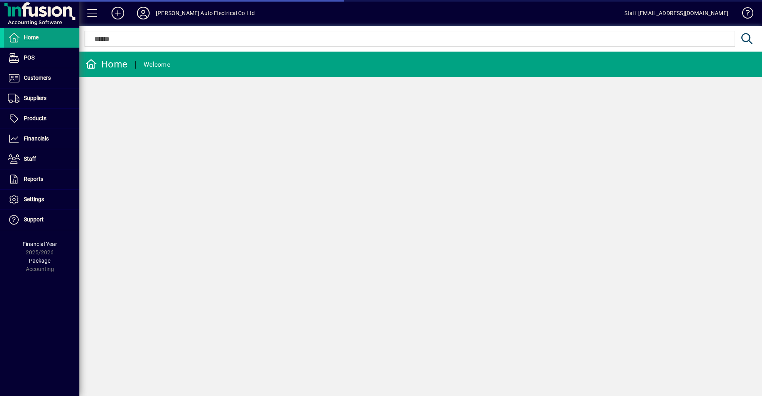 The width and height of the screenshot is (762, 396). I want to click on a: Customers, so click(42, 78).